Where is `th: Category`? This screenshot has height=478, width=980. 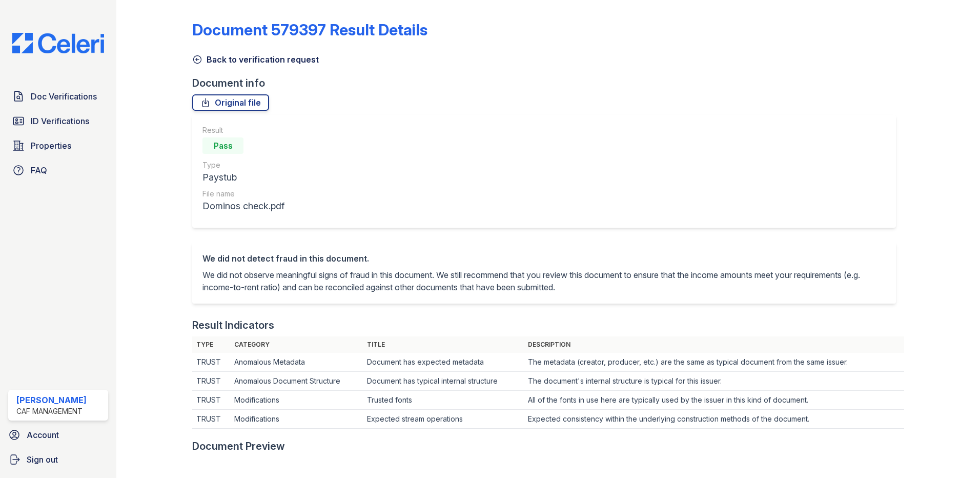
th: Category is located at coordinates (296, 345).